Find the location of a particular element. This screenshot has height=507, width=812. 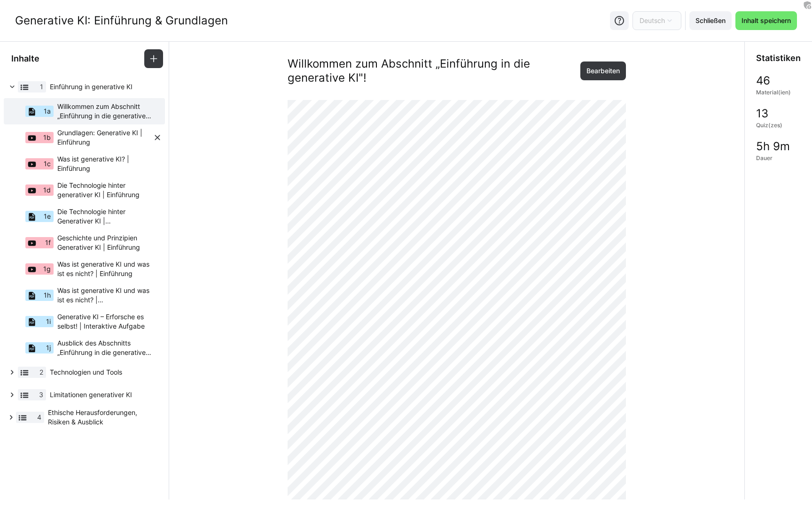

span: Quiz(zes) is located at coordinates (769, 125).